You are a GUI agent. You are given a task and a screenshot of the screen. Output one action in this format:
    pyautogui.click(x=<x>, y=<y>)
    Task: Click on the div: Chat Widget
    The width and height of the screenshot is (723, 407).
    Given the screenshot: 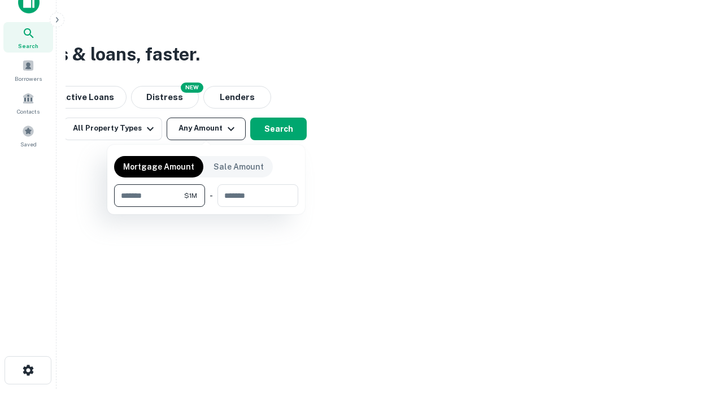 What is the action you would take?
    pyautogui.click(x=695, y=343)
    